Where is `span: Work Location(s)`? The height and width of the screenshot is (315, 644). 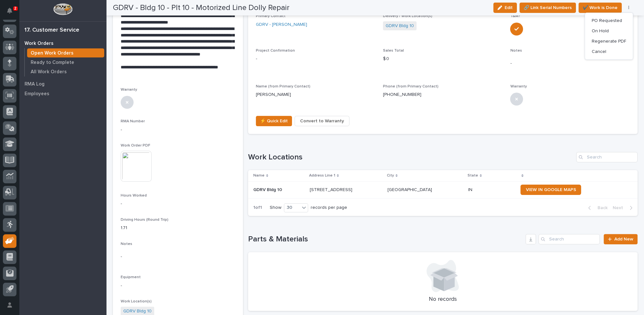
span: Work Location(s) is located at coordinates (136, 302).